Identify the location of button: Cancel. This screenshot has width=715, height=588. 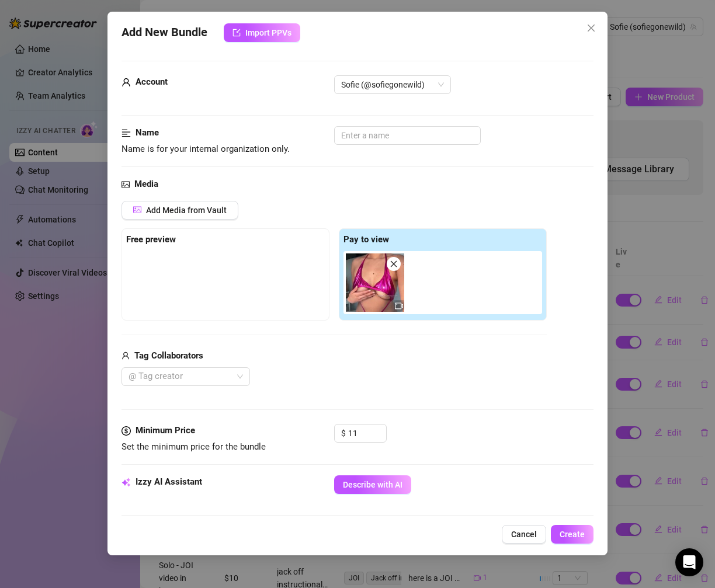
(524, 534).